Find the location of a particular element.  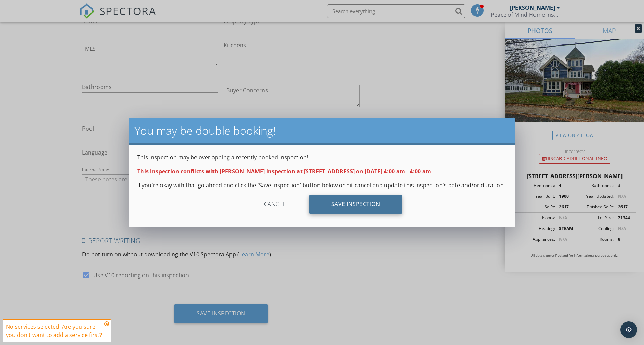

p: If you're okay with that go ahead and click the 'Save Inspection' button below or hit cancel and ... is located at coordinates (322, 185).